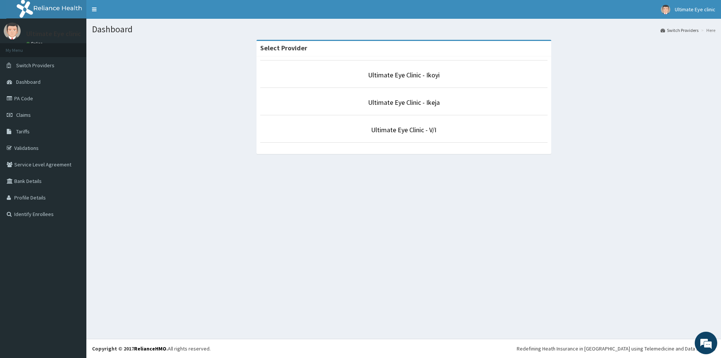  What do you see at coordinates (404, 130) in the screenshot?
I see `a: Ultimate Eye Clinic - V/I` at bounding box center [404, 130].